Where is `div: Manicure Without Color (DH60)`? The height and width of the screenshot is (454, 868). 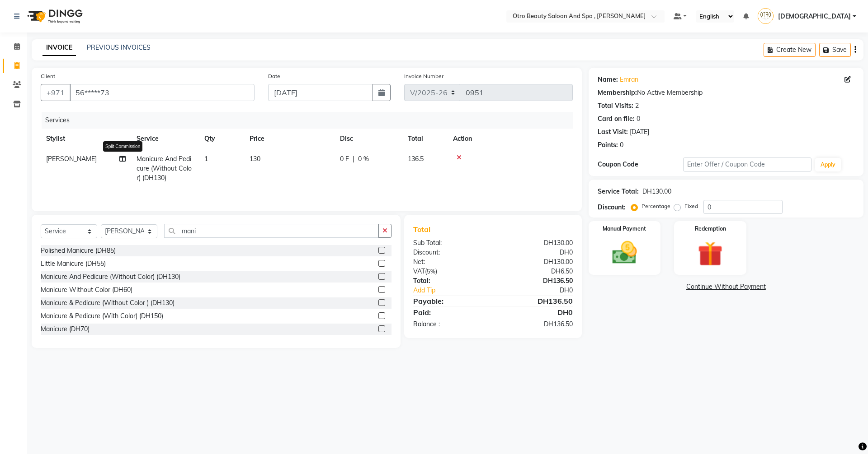 div: Manicure Without Color (DH60) is located at coordinates (86, 290).